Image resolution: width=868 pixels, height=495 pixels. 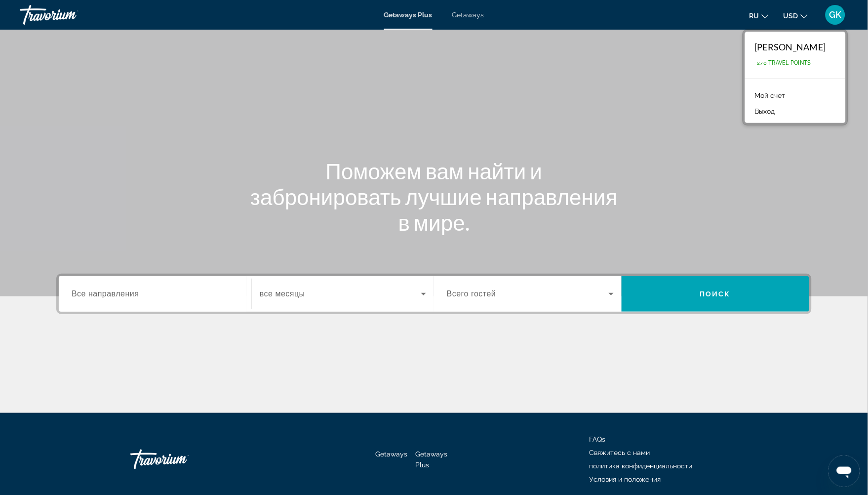 What do you see at coordinates (835, 15) in the screenshot?
I see `button: User Menu` at bounding box center [835, 15].